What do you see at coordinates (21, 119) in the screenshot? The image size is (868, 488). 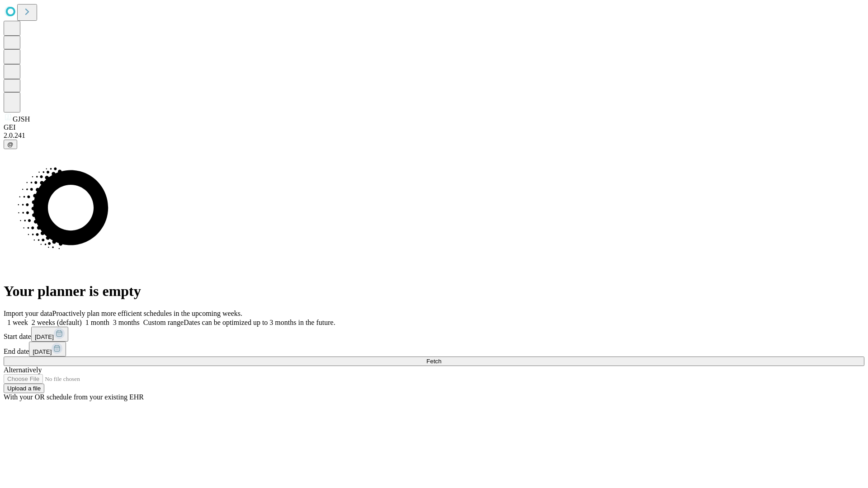 I see `span: GJSH` at bounding box center [21, 119].